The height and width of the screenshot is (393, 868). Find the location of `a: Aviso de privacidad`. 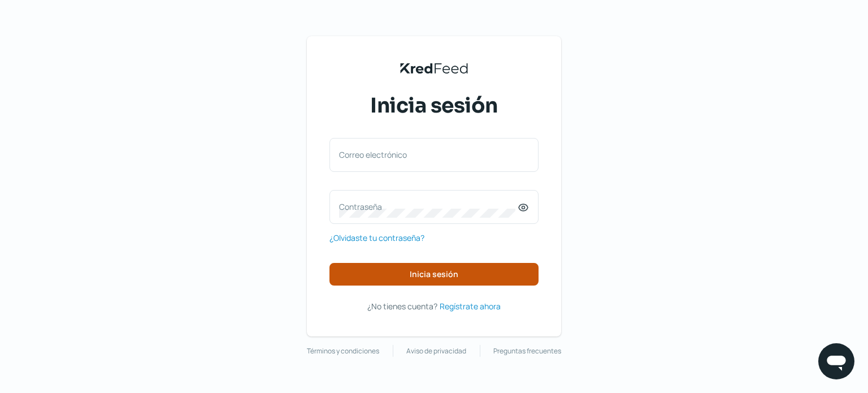

a: Aviso de privacidad is located at coordinates (436, 351).